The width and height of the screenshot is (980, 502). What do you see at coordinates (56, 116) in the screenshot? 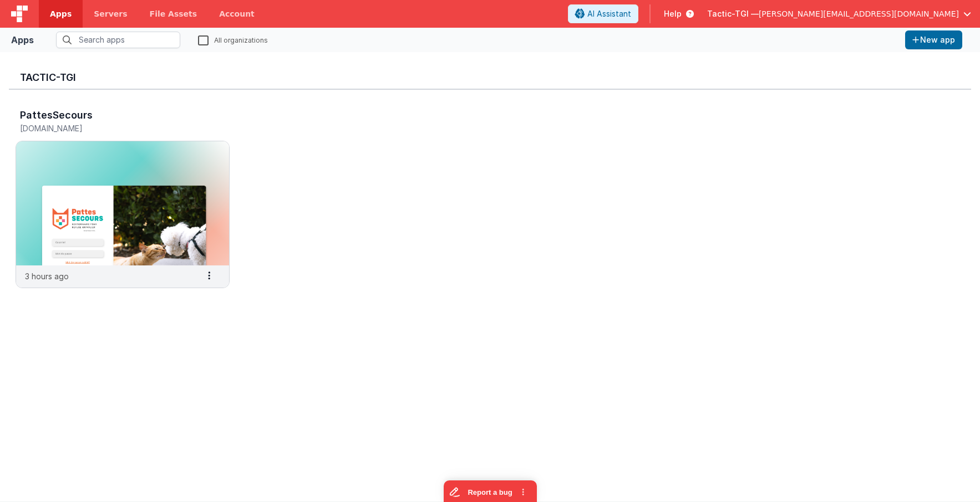
I see `h3: PattesSecours` at bounding box center [56, 116].